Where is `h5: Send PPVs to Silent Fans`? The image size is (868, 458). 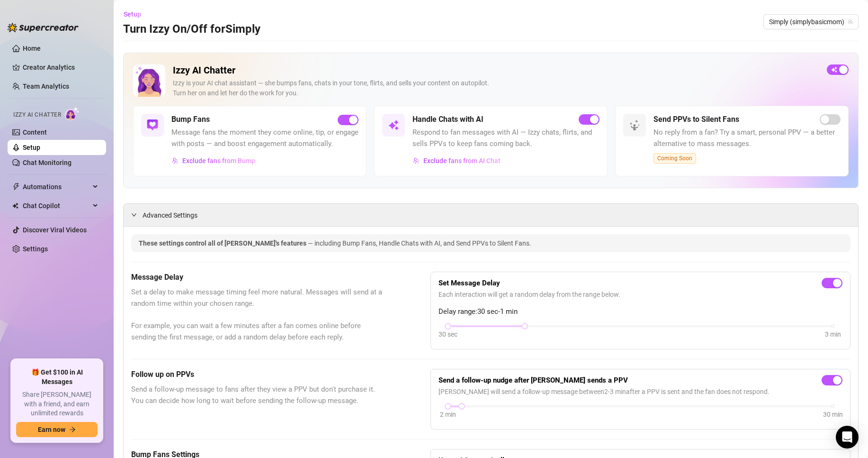
h5: Send PPVs to Silent Fans is located at coordinates (696, 119).